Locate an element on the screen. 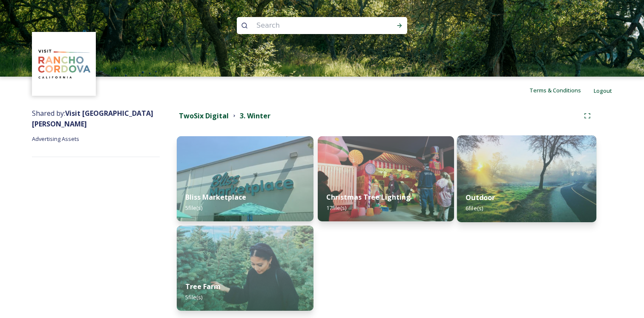 This screenshot has height=318, width=644. span: Advertising Assets is located at coordinates (55, 139).